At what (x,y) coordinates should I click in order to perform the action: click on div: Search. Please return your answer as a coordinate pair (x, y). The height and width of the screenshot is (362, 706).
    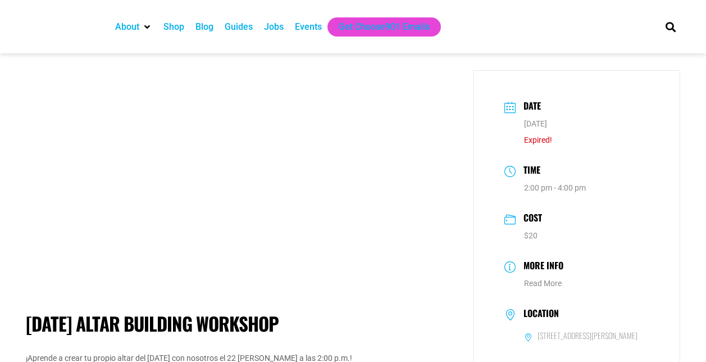
    Looking at the image, I should click on (670, 26).